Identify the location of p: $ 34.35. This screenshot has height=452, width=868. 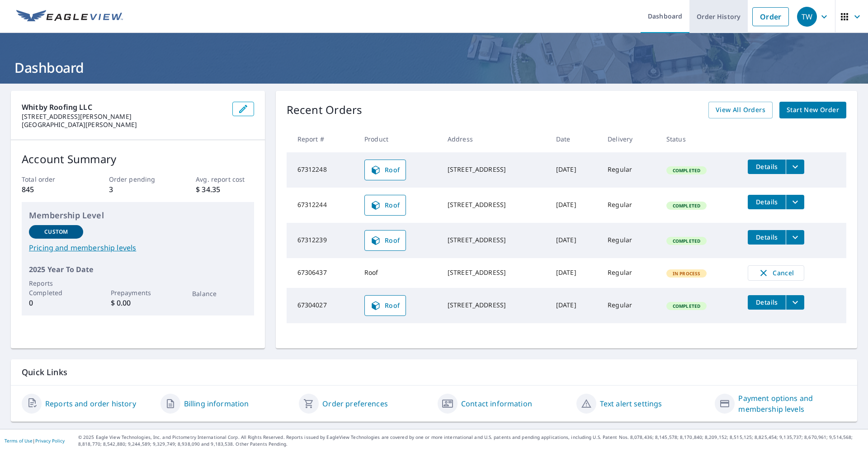
(225, 189).